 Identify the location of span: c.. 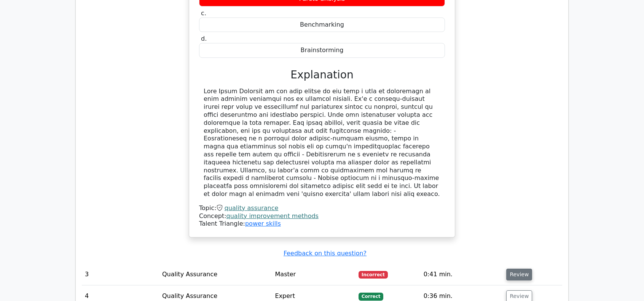
(204, 13).